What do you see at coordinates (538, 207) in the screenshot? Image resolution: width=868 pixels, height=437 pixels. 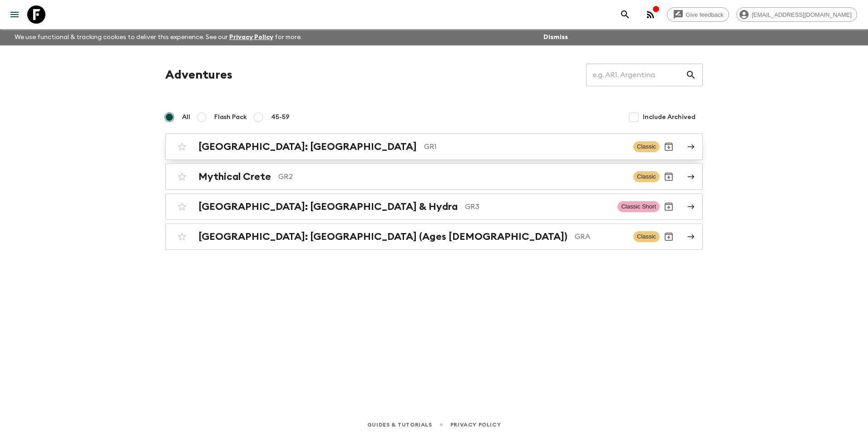 I see `p: GR3` at bounding box center [538, 207].